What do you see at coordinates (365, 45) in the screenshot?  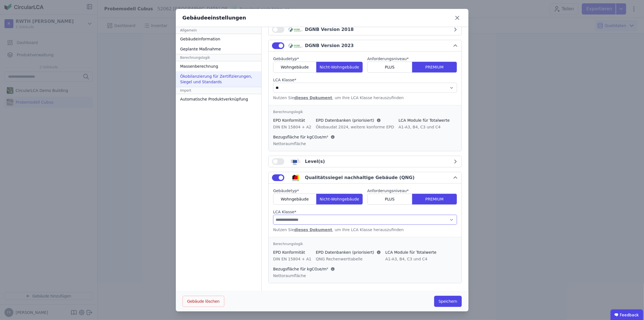 I see `button: DGNB Version 2023` at bounding box center [365, 45].